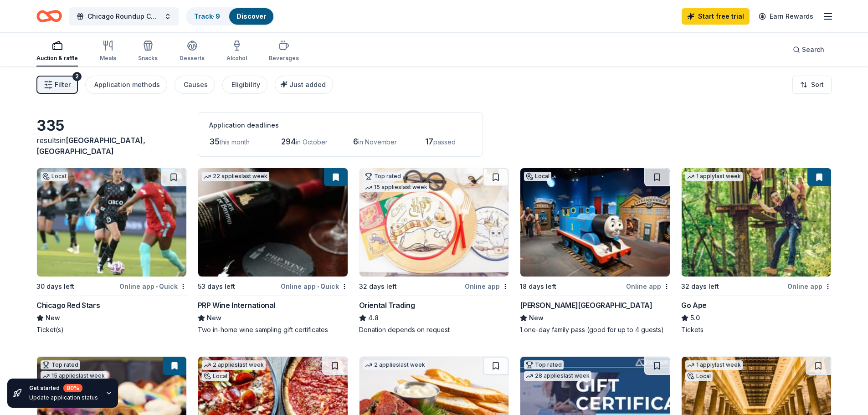 The height and width of the screenshot is (415, 868). I want to click on button: Filter2, so click(57, 84).